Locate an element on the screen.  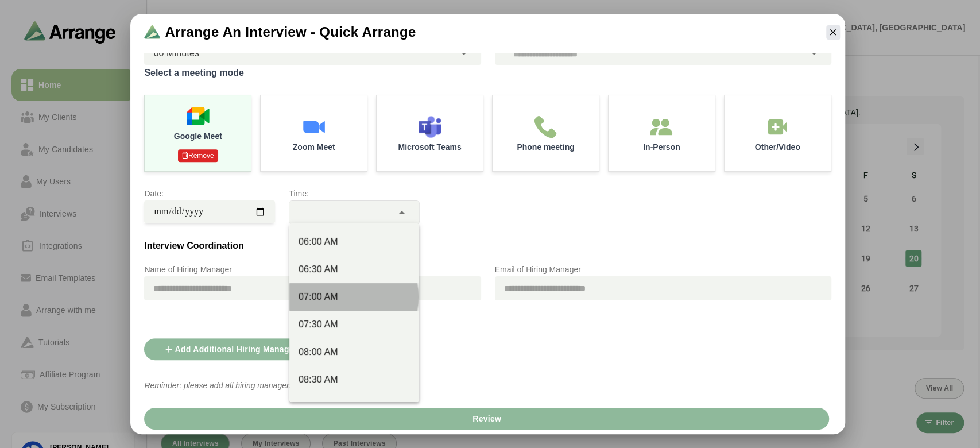
button: Add Additional Hiring Manager is located at coordinates (230, 349).